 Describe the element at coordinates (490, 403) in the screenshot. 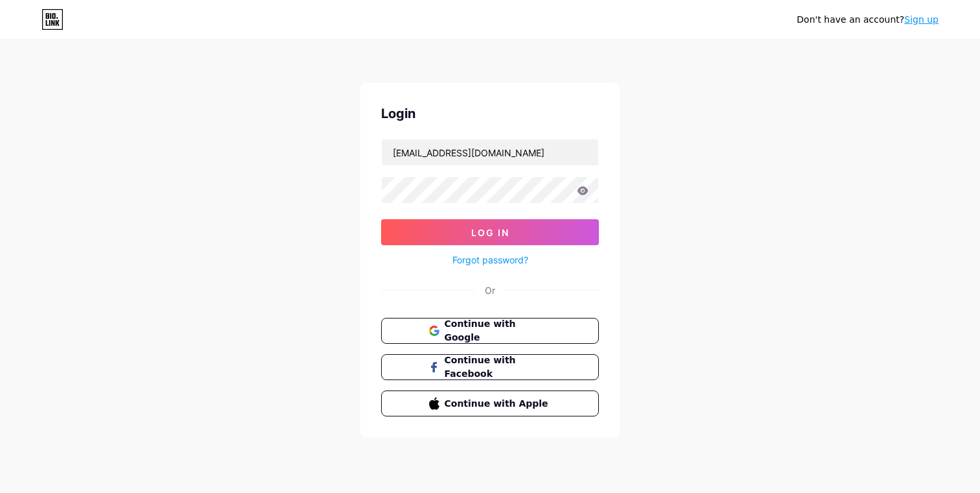

I see `a: Continue with Apple` at that location.